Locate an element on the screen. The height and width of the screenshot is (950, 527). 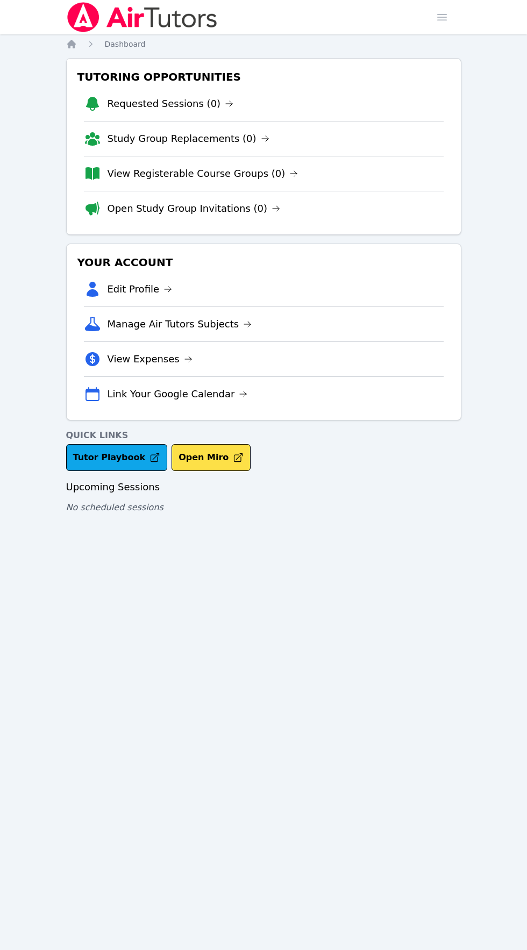
a: Tutor Playbook is located at coordinates (117, 458).